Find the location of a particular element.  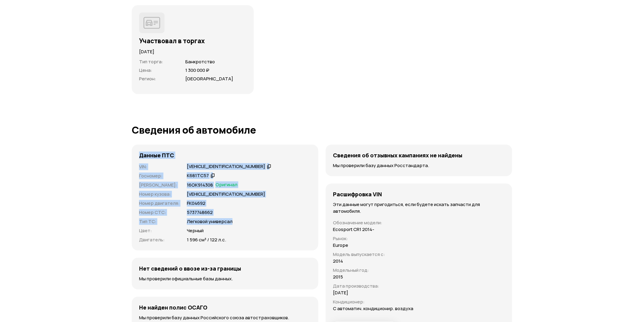

h4: Данные ПТС is located at coordinates (156, 155).